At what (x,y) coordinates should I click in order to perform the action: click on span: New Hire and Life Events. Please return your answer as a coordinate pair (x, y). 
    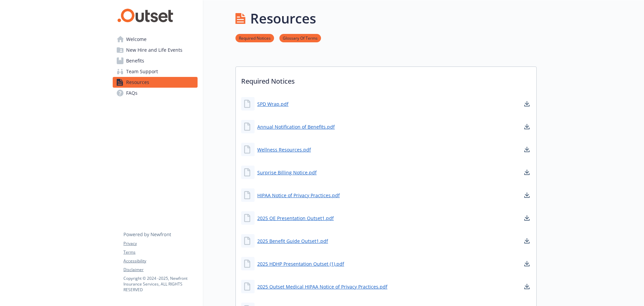
    Looking at the image, I should click on (154, 50).